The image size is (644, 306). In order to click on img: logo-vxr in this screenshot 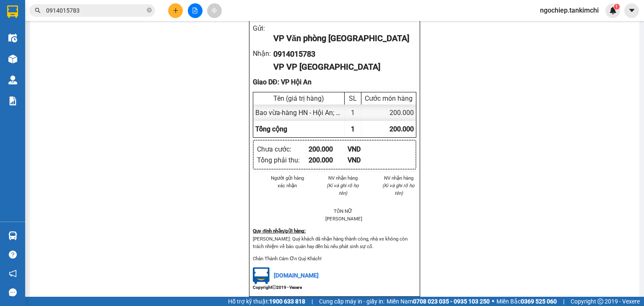, I will do `click(13, 12)`.